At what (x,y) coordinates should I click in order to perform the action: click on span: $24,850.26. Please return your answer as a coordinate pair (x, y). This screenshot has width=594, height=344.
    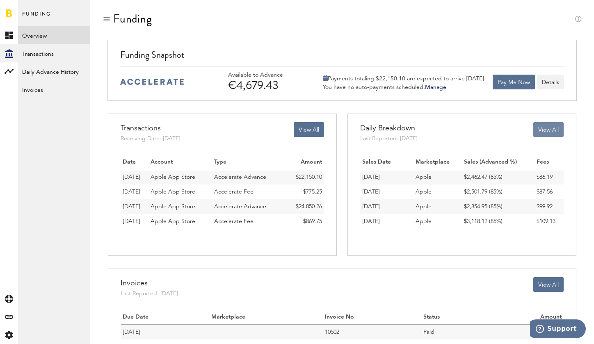
    Looking at the image, I should click on (309, 207).